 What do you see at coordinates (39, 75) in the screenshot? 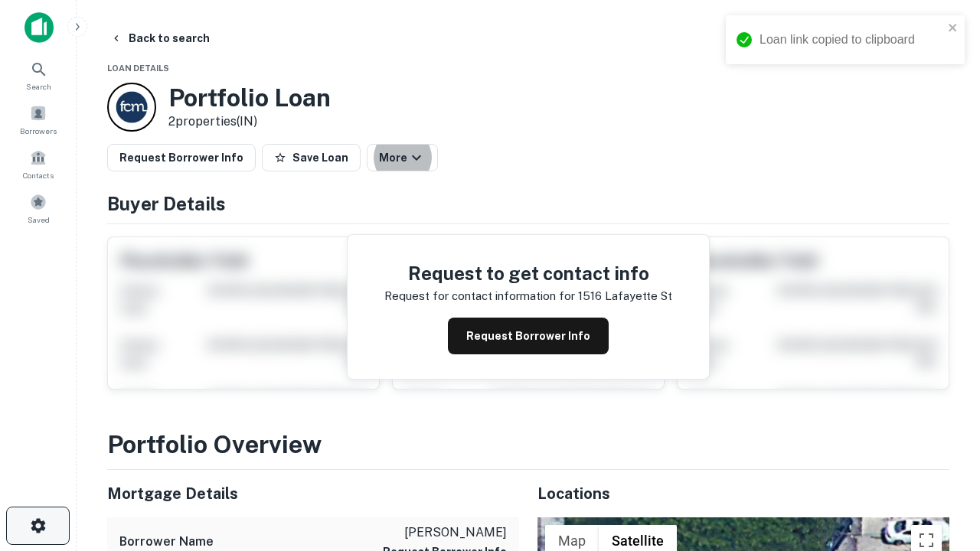
I see `a: Search` at bounding box center [39, 75].